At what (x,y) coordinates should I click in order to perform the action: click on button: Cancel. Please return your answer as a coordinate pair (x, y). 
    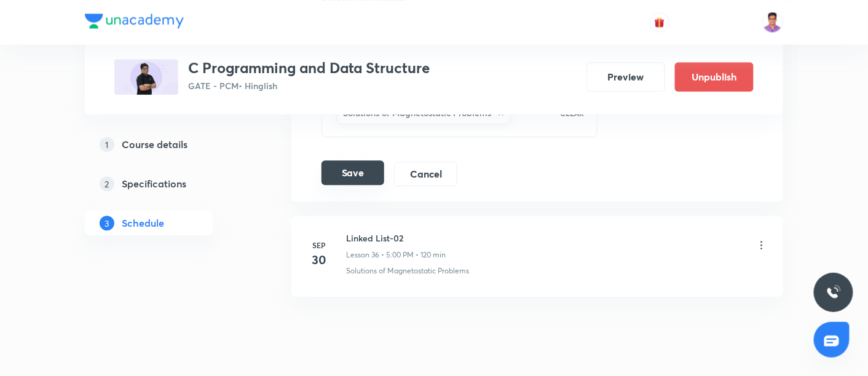
    Looking at the image, I should click on (425, 174).